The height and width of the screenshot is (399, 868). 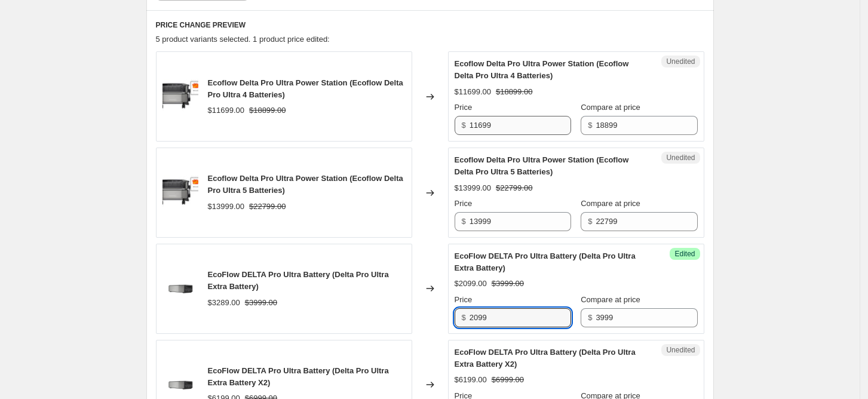 What do you see at coordinates (243, 39) in the screenshot?
I see `span: 5 product variants selected. 1 product price edited:` at bounding box center [243, 39].